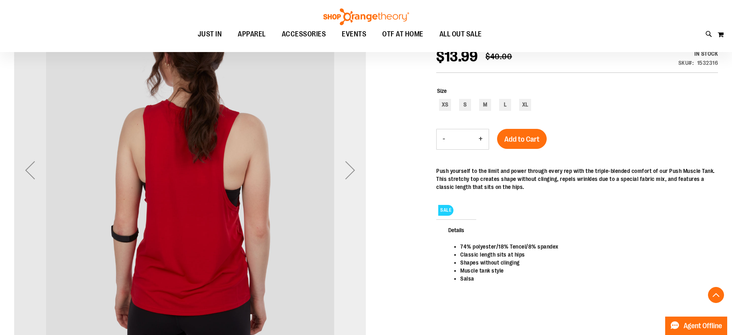 The image size is (732, 335). I want to click on span: ALL OUT SALE, so click(461, 34).